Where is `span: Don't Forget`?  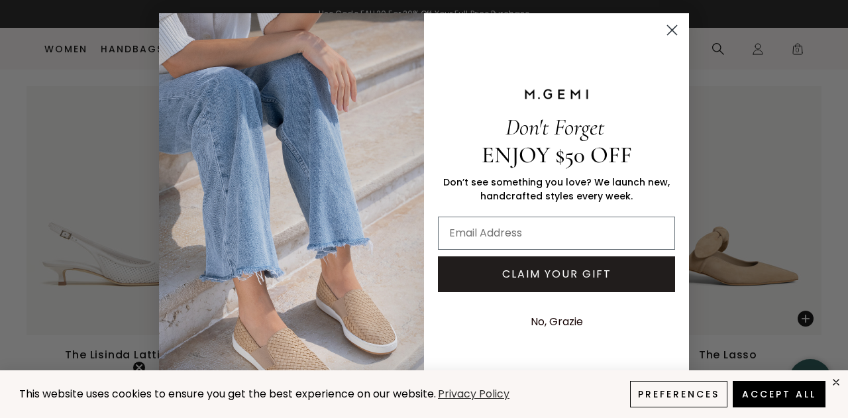 span: Don't Forget is located at coordinates (554, 127).